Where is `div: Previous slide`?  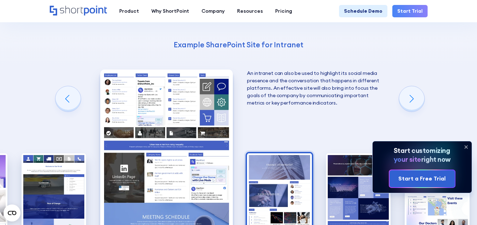
div: Previous slide is located at coordinates (68, 99).